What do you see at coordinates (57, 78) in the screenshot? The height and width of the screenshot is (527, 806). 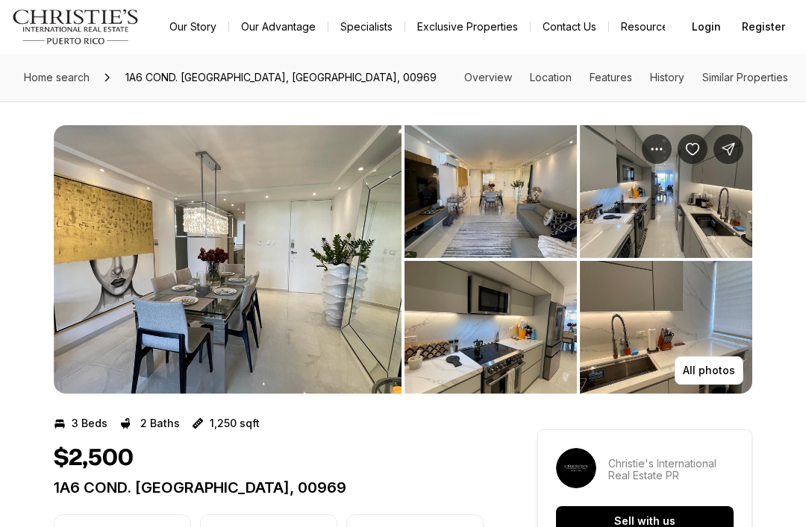 I see `a: Home search` at bounding box center [57, 78].